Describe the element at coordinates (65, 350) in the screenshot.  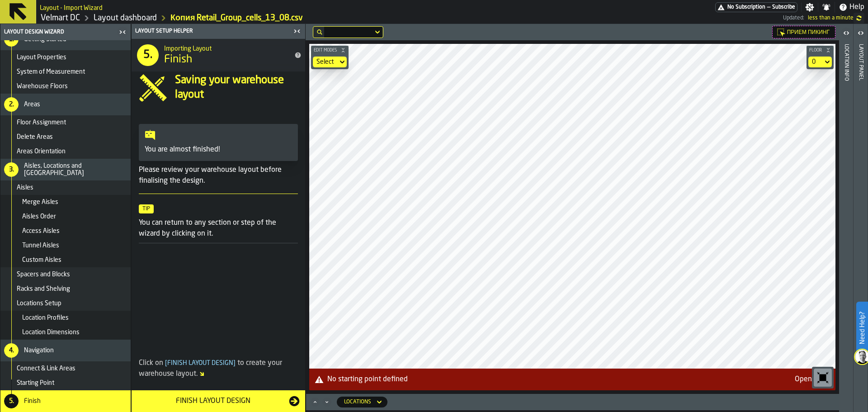
I see `li: menu Navigation` at that location.